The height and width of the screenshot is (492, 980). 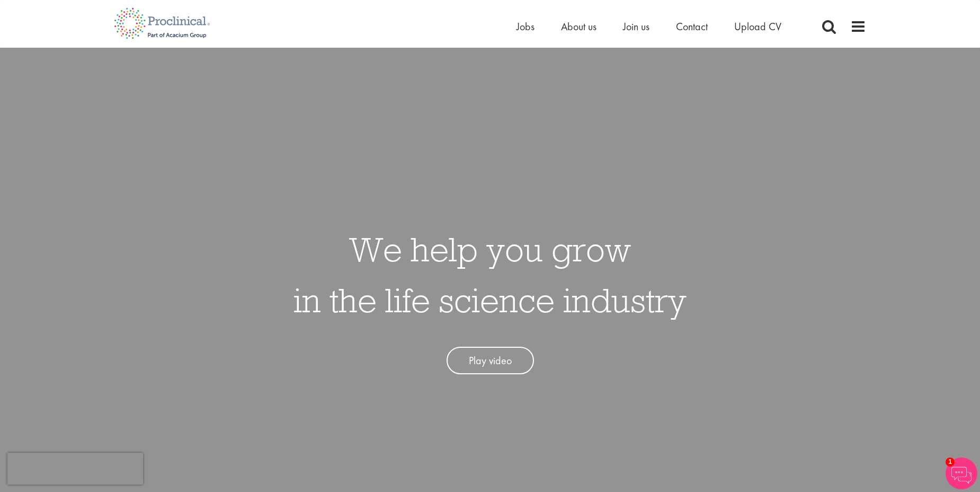 I want to click on a: Contact, so click(x=691, y=26).